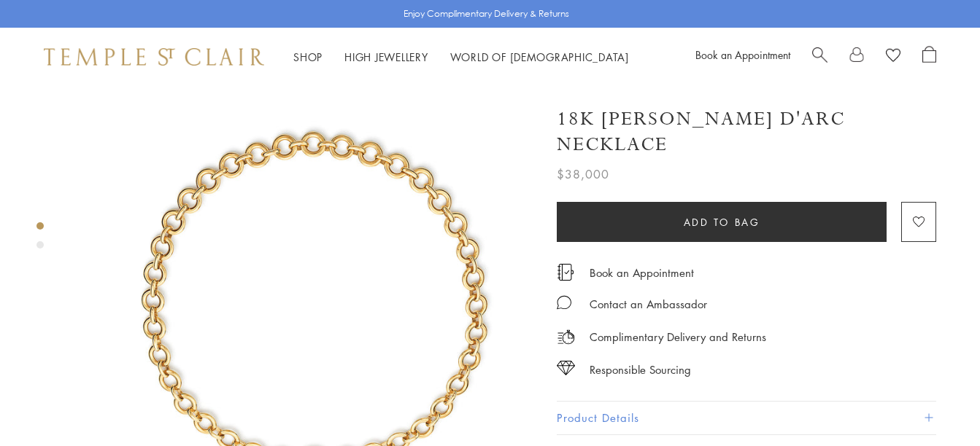 This screenshot has width=980, height=446. Describe the element at coordinates (640, 369) in the screenshot. I see `div: Responsible Sourcing` at that location.